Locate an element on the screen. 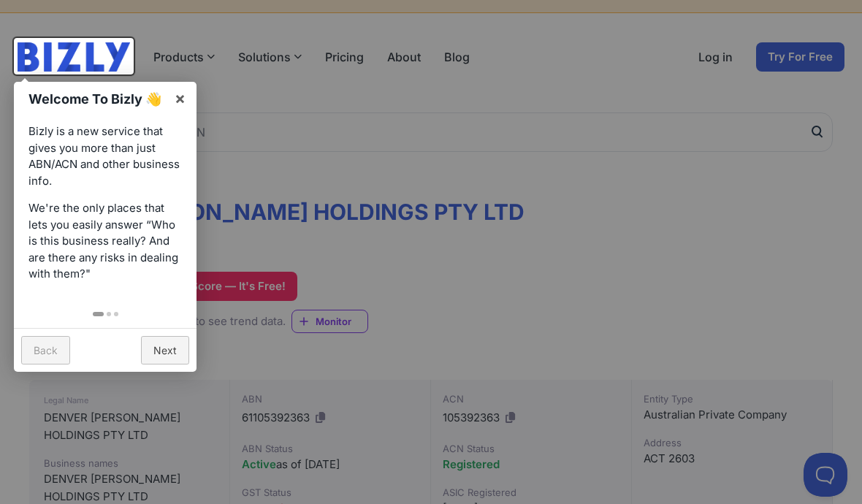 Image resolution: width=862 pixels, height=504 pixels. a: Next is located at coordinates (165, 350).